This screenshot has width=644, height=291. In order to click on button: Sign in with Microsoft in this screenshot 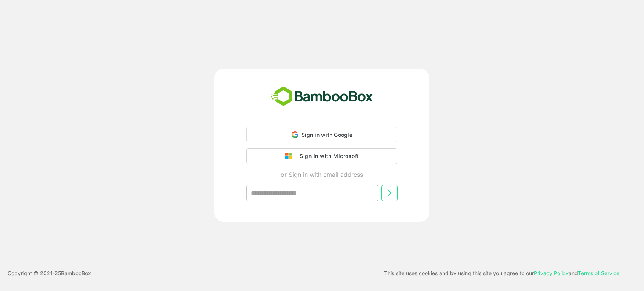, I will do `click(322, 156)`.